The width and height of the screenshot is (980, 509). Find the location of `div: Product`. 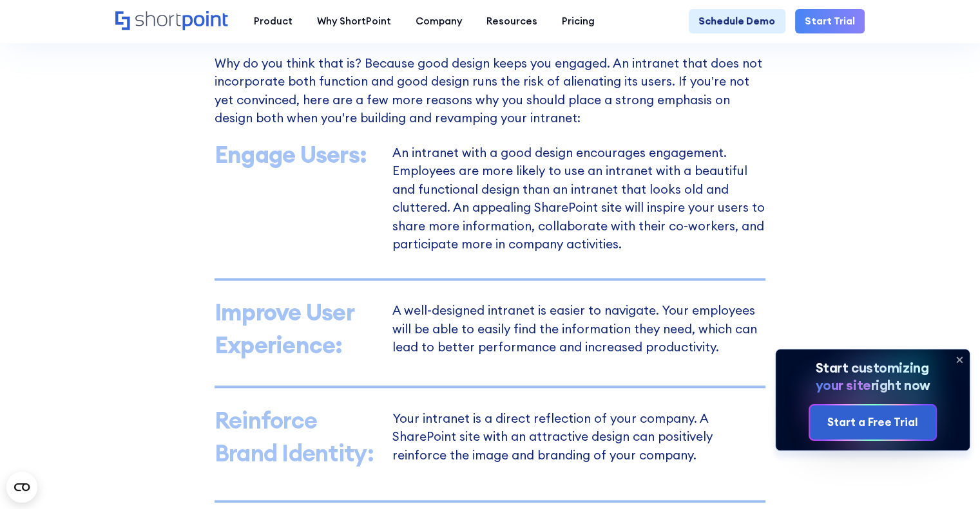

div: Product is located at coordinates (273, 21).